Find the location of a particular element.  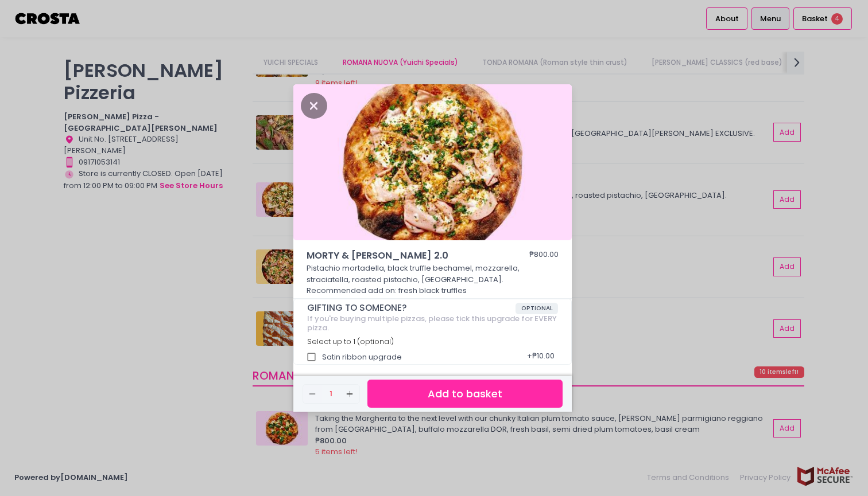

p: Pistachio mortadella, black truffle bechamel, mozzarella, straciatella, roasted pistachio, [GEOGR... is located at coordinates (433, 280).